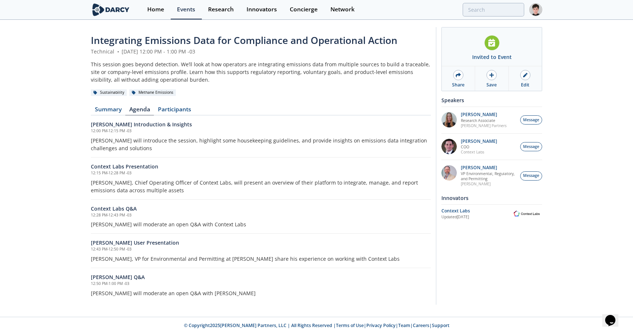 The width and height of the screenshot is (633, 334). Describe the element at coordinates (525, 78) in the screenshot. I see `a: Edit` at that location.